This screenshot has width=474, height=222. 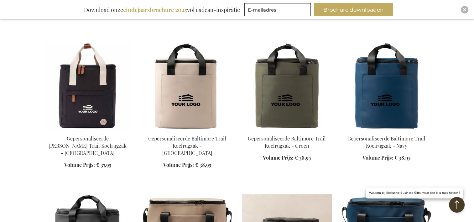 I want to click on button: Brochure downloaden, so click(x=354, y=10).